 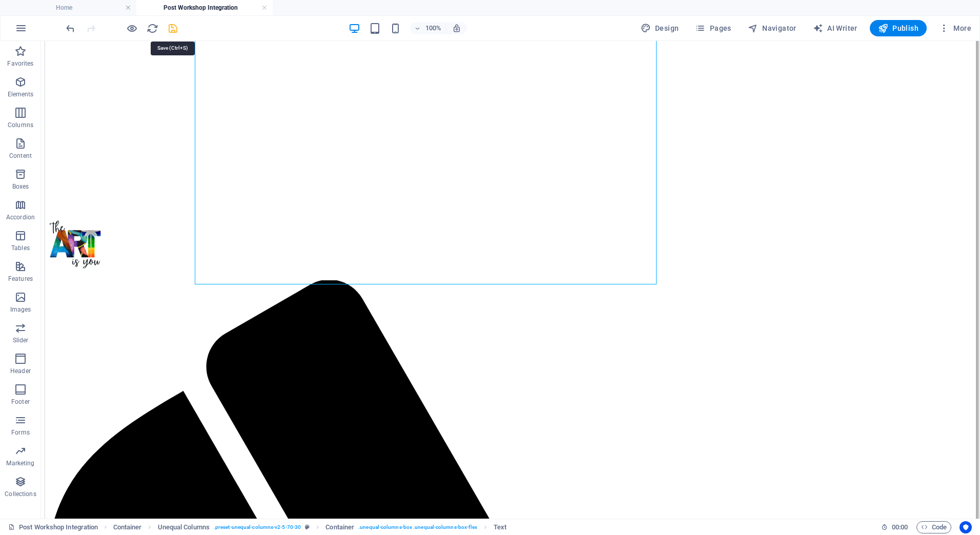 I want to click on p: Favorites, so click(x=20, y=63).